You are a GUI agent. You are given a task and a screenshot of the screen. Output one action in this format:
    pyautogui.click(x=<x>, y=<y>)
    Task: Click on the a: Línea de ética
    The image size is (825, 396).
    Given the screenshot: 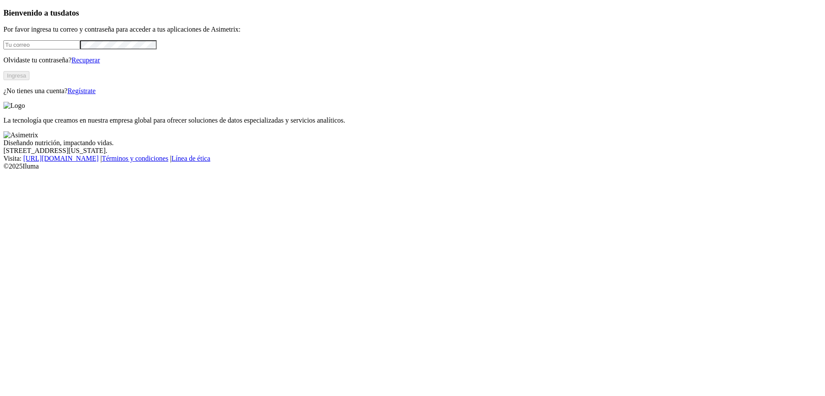 What is the action you would take?
    pyautogui.click(x=191, y=158)
    